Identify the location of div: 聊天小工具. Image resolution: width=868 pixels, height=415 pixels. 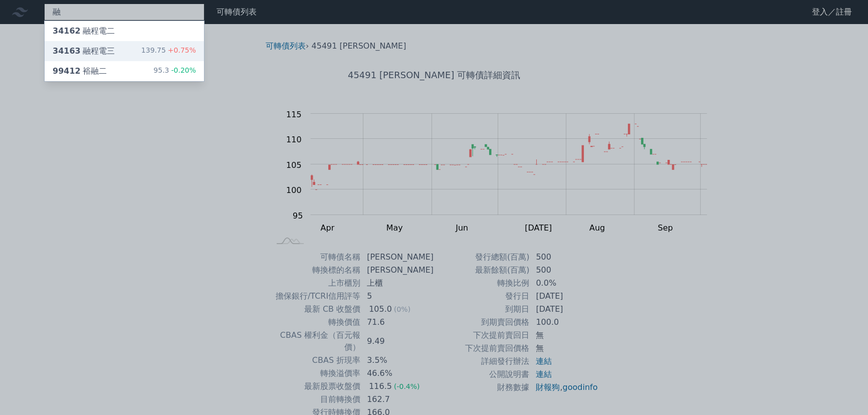
(843, 391).